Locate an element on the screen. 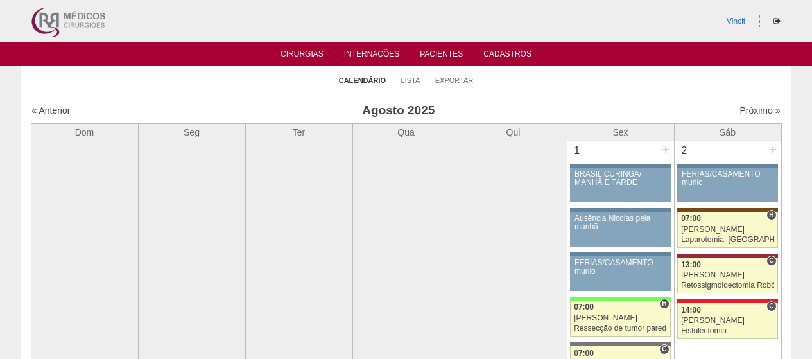 The image size is (812, 359). a: BRASIL CURINGA/ MANHÃ E TARDE is located at coordinates (620, 185).